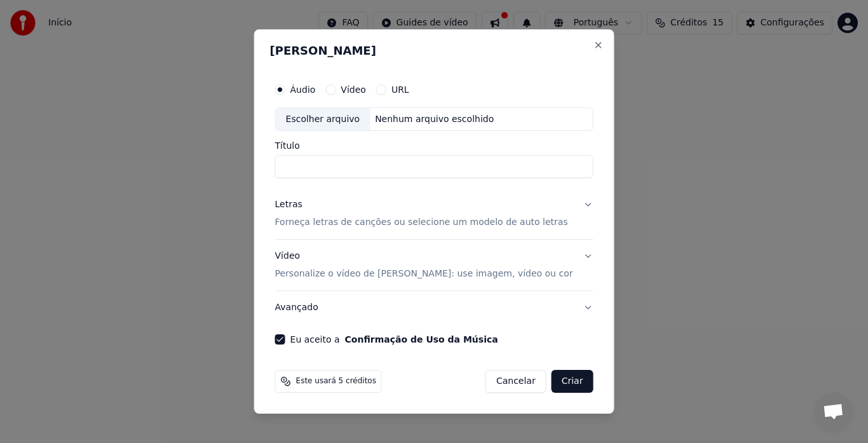 The width and height of the screenshot is (868, 443). Describe the element at coordinates (516, 381) in the screenshot. I see `button: Cancelar` at that location.